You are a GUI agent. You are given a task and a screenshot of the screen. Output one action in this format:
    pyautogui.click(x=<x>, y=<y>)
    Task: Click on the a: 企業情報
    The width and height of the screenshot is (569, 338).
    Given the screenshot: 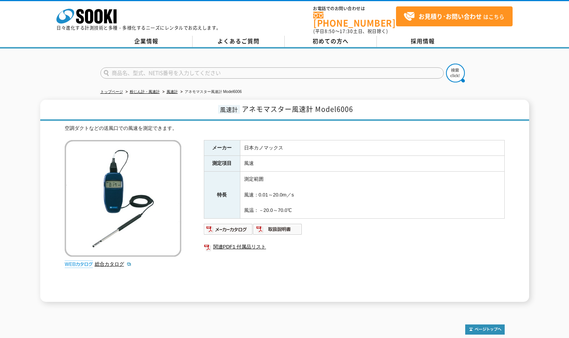 What is the action you would take?
    pyautogui.click(x=146, y=41)
    